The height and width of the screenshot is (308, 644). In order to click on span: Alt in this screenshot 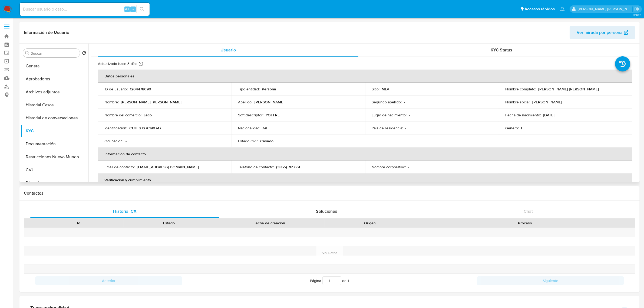, I will do `click(127, 9)`.